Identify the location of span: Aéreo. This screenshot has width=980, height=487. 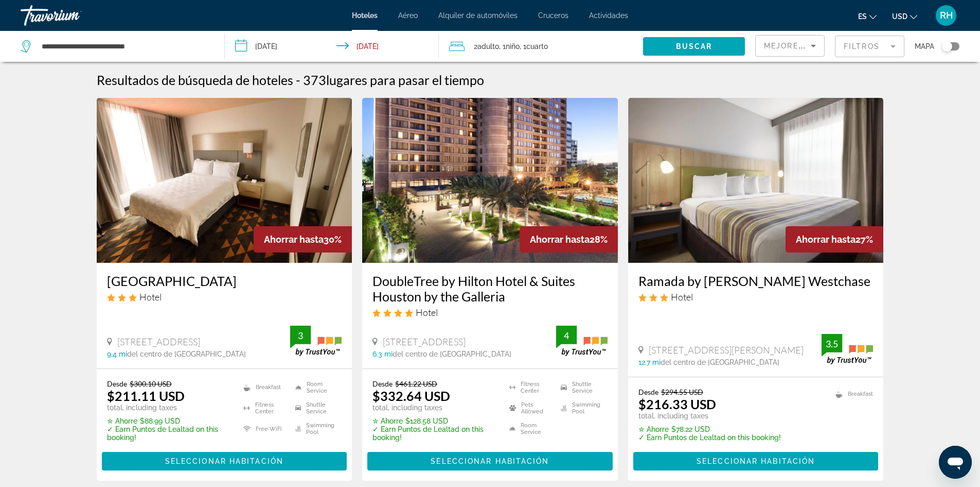
(408, 16).